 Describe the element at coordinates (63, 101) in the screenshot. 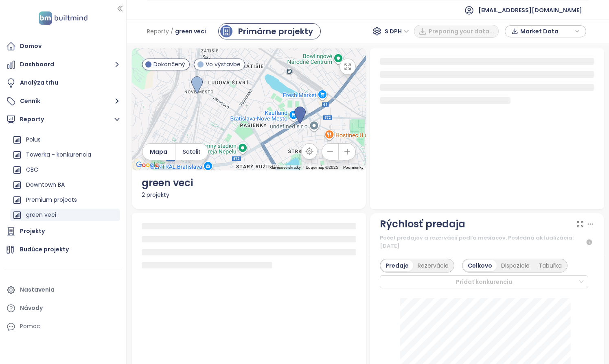

I see `button: Cenník` at that location.